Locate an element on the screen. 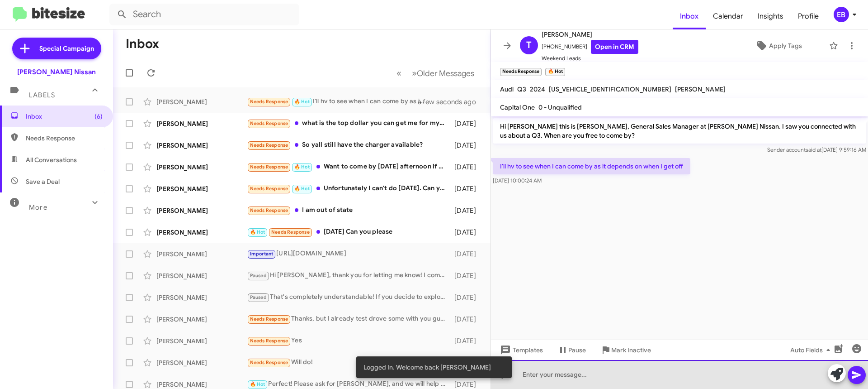 Image resolution: width=868 pixels, height=389 pixels. span: Audi is located at coordinates (507, 89).